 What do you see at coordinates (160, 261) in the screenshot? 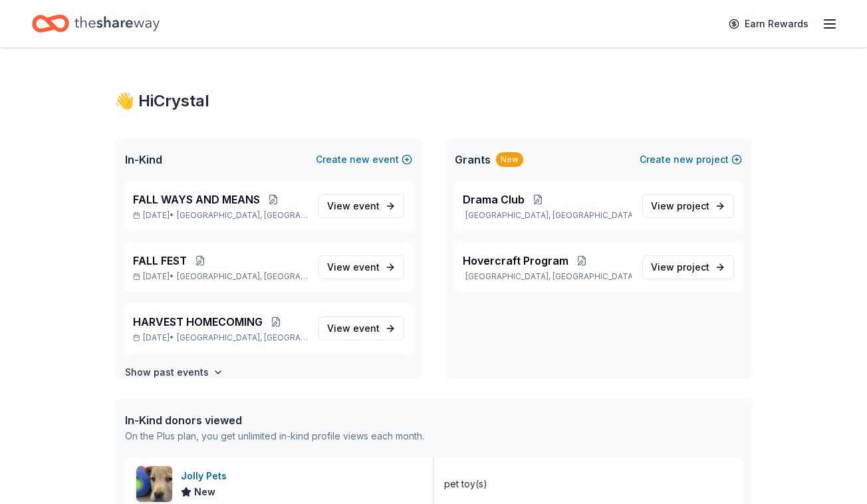
I see `span: FALL FEST` at bounding box center [160, 261].